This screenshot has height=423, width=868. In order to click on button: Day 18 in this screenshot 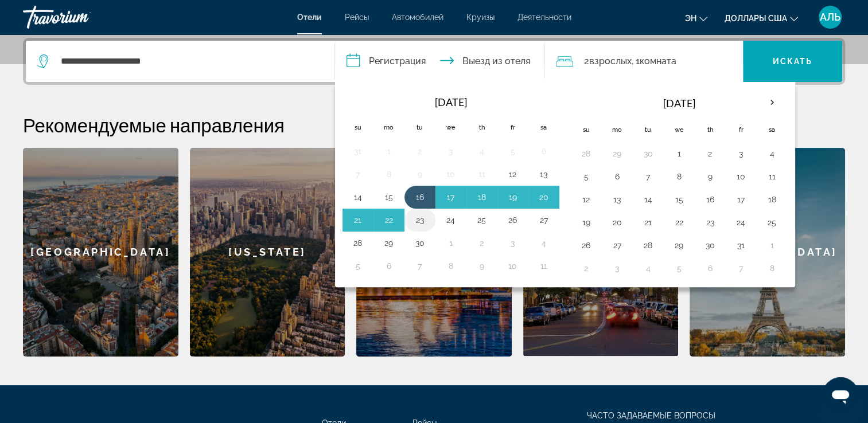, I will do `click(773, 200)`.